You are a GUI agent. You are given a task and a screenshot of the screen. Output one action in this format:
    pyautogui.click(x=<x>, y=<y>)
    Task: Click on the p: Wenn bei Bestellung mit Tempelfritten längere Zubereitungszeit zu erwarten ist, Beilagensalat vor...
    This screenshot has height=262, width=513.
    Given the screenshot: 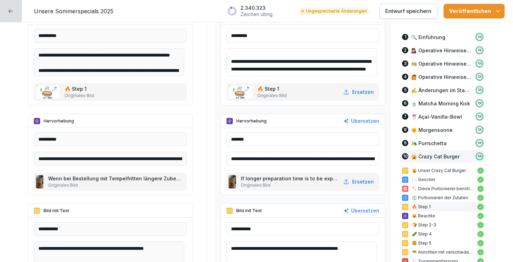 What is the action you would take?
    pyautogui.click(x=114, y=178)
    